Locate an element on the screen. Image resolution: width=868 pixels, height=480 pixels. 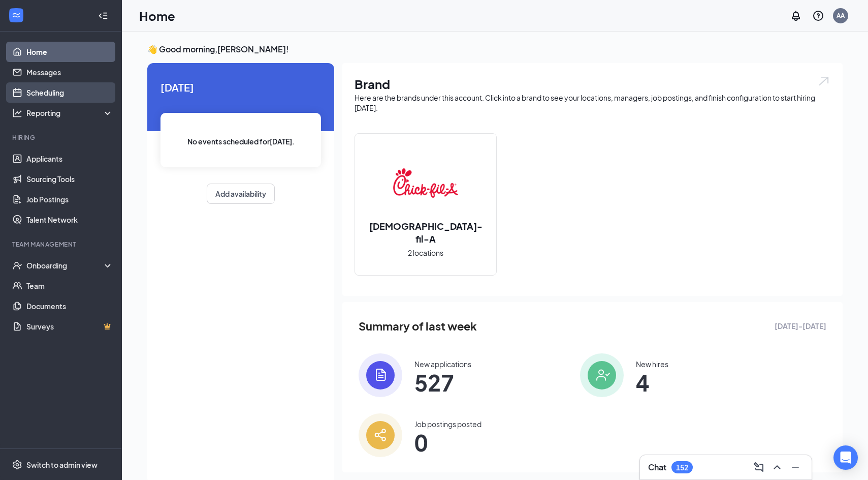
svg: Settings is located at coordinates (17, 465).